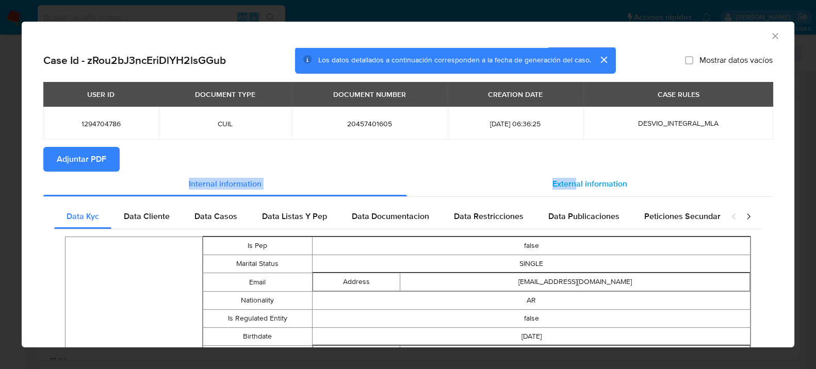 The height and width of the screenshot is (369, 816). I want to click on span: Data Documentacion, so click(391, 216).